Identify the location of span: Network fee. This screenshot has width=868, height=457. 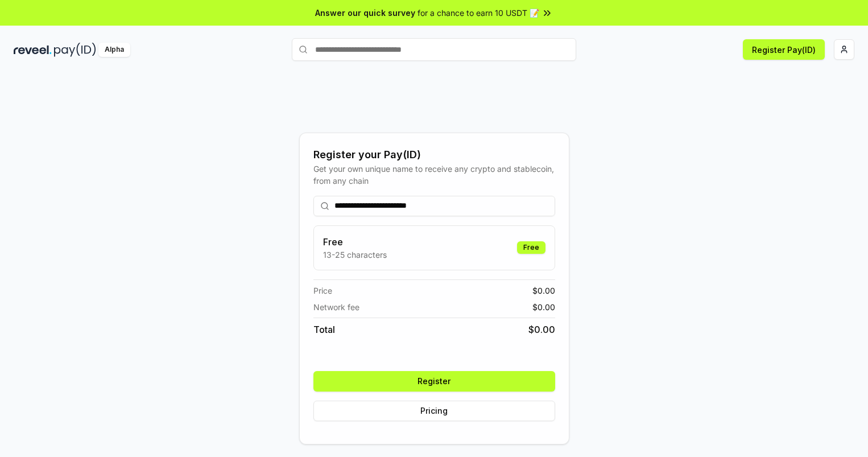
(337, 306).